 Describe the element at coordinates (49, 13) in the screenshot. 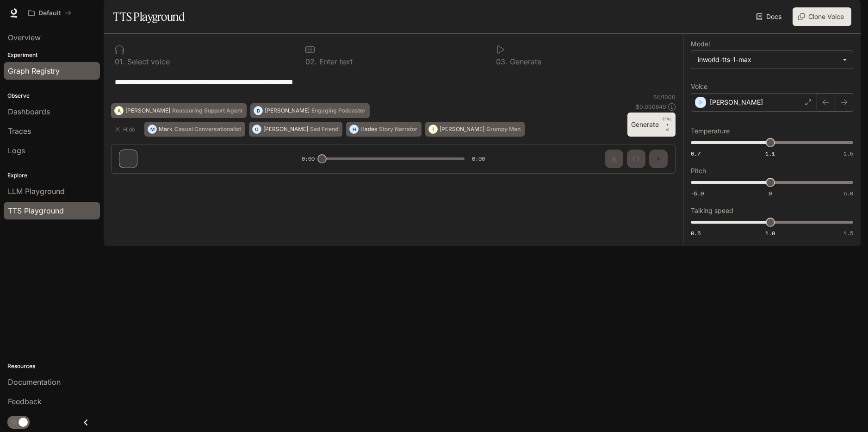

I see `button: All workspaces` at that location.